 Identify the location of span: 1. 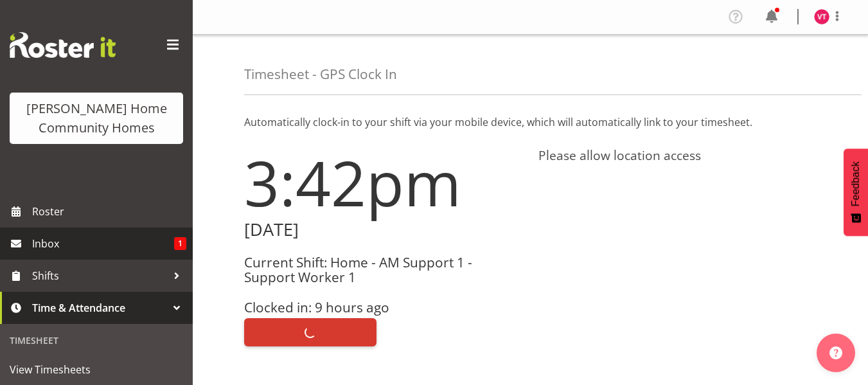
(180, 243).